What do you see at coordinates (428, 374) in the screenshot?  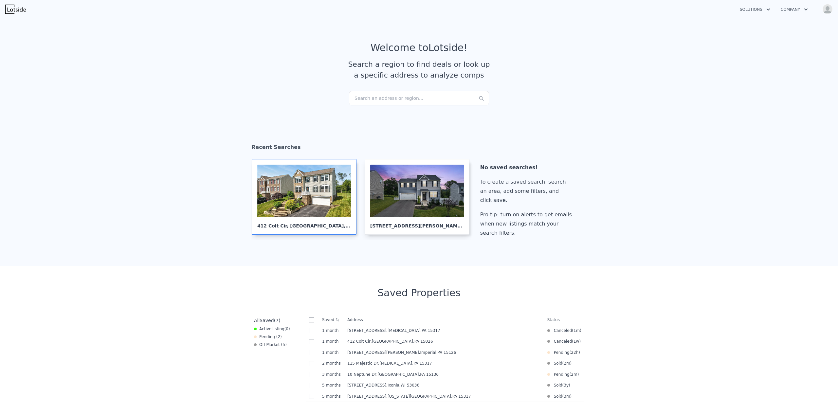 I see `span: , PA 15136` at bounding box center [428, 374].